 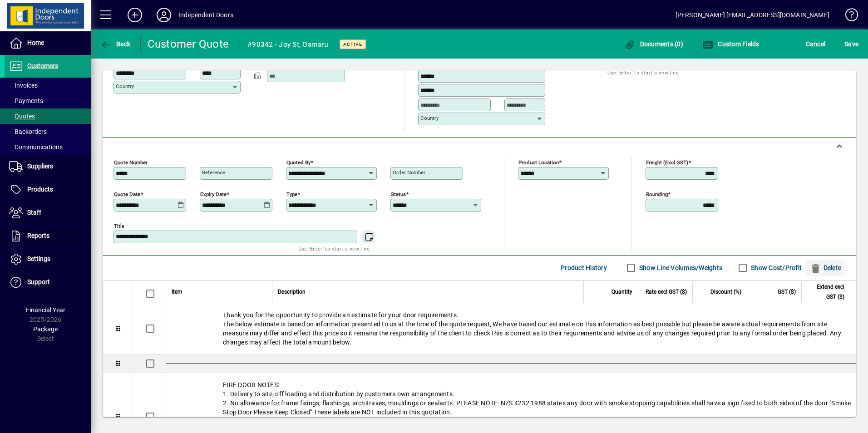 I want to click on app-page-header-button: Delete selection, so click(x=828, y=268).